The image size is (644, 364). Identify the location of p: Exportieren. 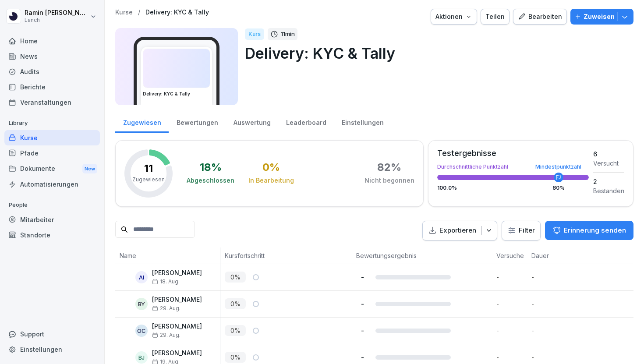
(458, 230).